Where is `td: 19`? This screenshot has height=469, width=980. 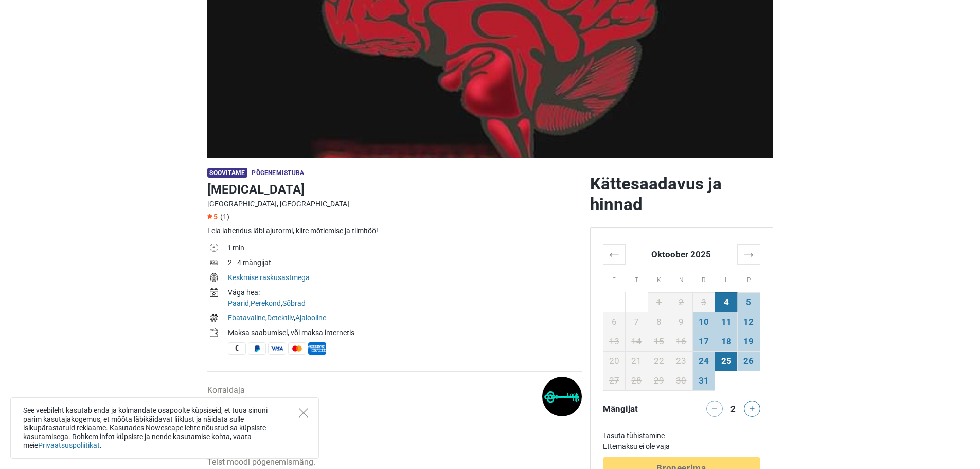 td: 19 is located at coordinates (749, 341).